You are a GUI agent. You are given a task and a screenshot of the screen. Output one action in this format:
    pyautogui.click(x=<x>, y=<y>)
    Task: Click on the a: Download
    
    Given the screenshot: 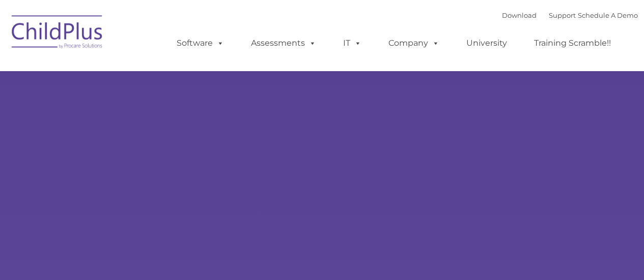 What is the action you would take?
    pyautogui.click(x=519, y=15)
    